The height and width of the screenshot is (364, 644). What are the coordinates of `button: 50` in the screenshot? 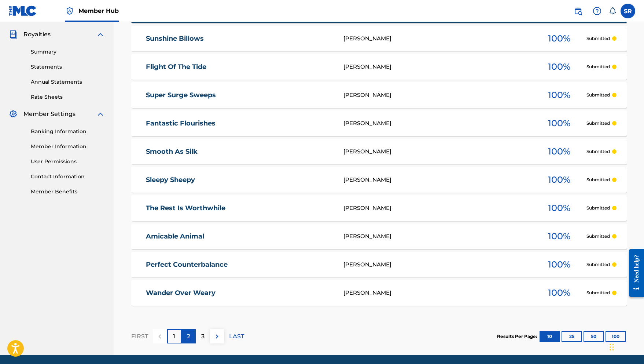 It's located at (593, 336).